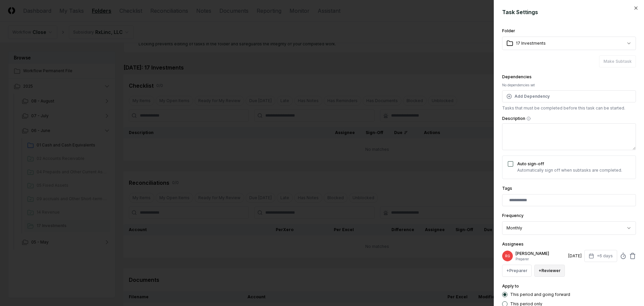 This screenshot has height=306, width=644. Describe the element at coordinates (569, 119) in the screenshot. I see `label: Description` at that location.